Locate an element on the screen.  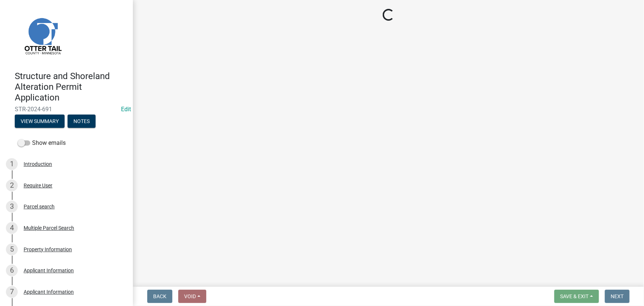
a: Edit is located at coordinates (126, 109).